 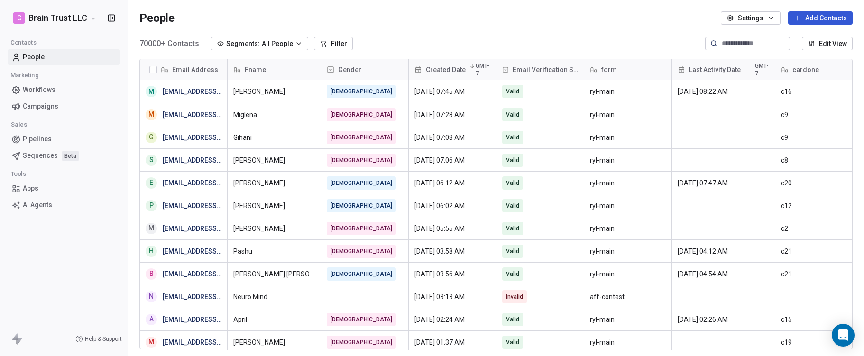 I want to click on span: aff-contest, so click(x=628, y=297).